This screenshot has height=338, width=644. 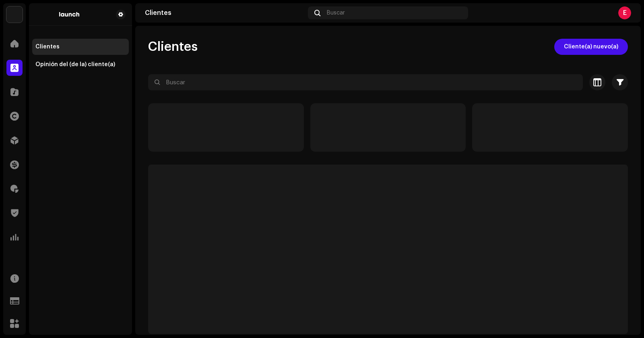 I want to click on div: E, so click(x=625, y=13).